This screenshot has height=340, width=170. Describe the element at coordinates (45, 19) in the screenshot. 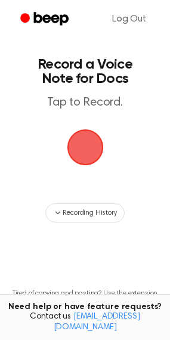

I see `a: Beep` at that location.